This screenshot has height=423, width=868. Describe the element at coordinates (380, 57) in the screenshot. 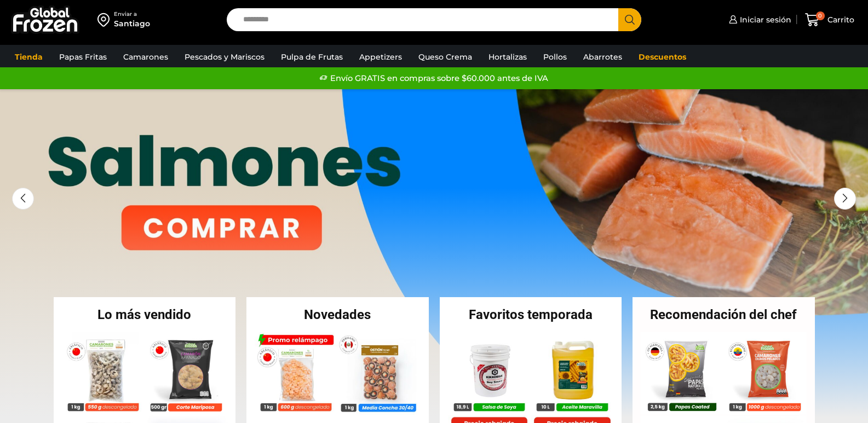

I see `a: Appetizers` at that location.